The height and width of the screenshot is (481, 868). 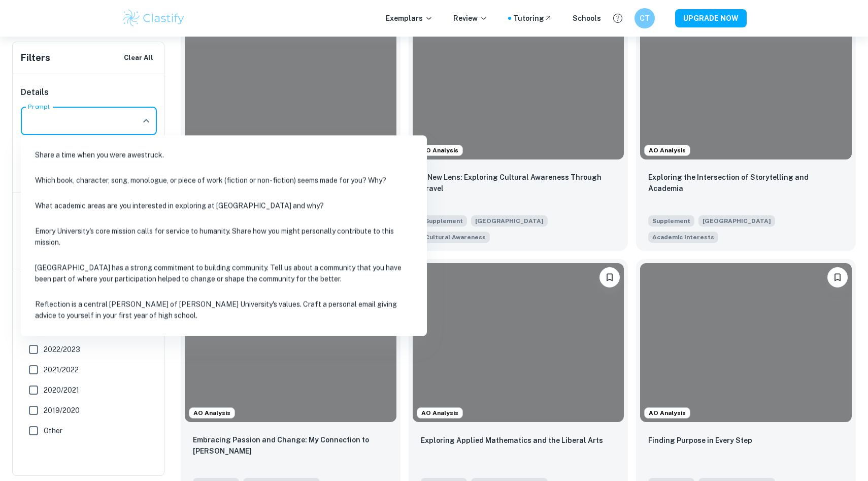 What do you see at coordinates (512, 440) in the screenshot?
I see `p: Exploring Applied Mathematics and the Liberal Arts` at bounding box center [512, 440].